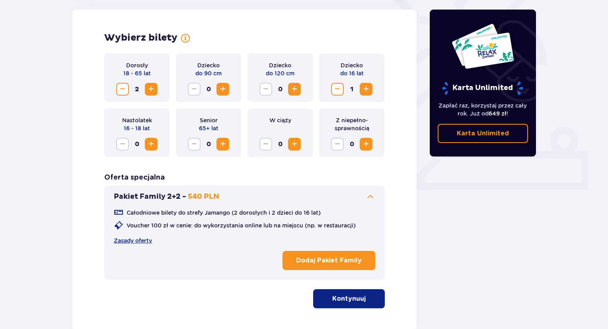 This screenshot has width=608, height=329. What do you see at coordinates (241, 225) in the screenshot?
I see `p: Voucher 100 zł w cenie: do wykorzystania online lub na miejscu (np. w restauracji)` at bounding box center [241, 225].